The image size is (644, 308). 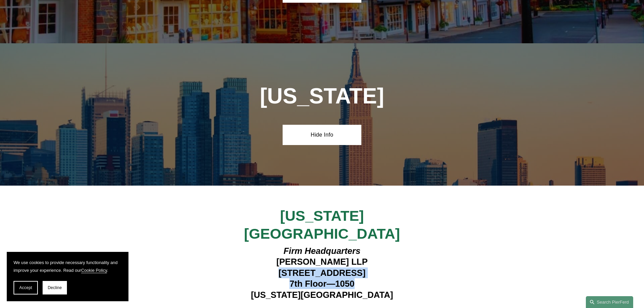 I want to click on em: Firm Headquarters, so click(x=322, y=251).